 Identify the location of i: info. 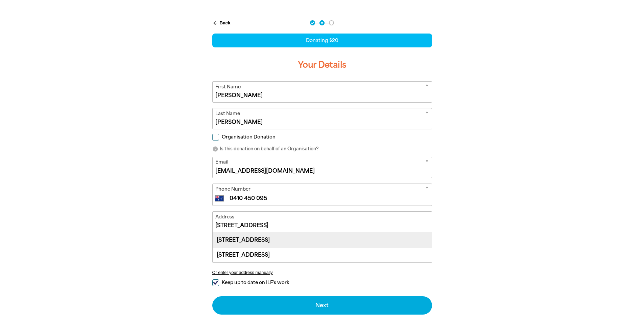
(215, 149).